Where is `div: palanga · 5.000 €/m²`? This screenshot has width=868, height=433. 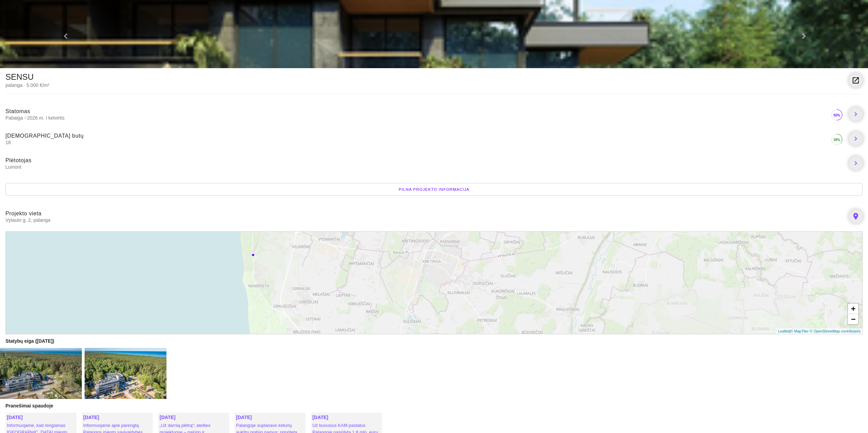 div: palanga · 5.000 €/m² is located at coordinates (27, 85).